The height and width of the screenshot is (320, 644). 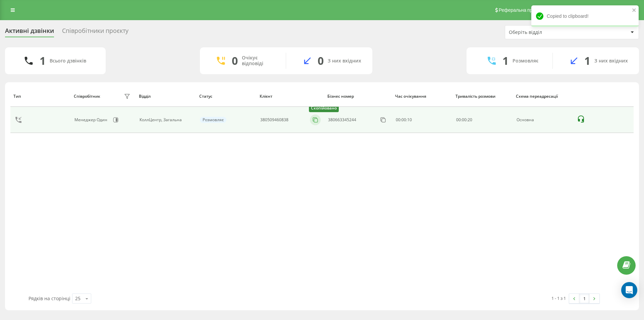 What do you see at coordinates (226, 96) in the screenshot?
I see `div: Статус` at bounding box center [226, 96].